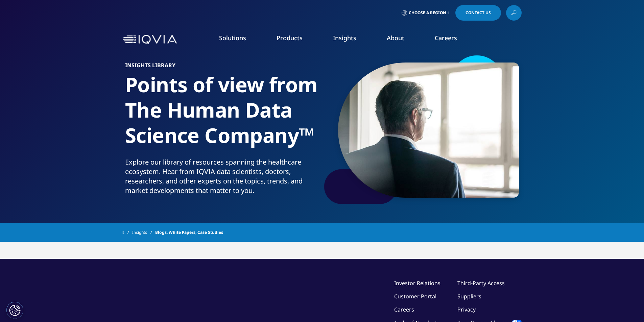 The image size is (644, 322). Describe the element at coordinates (428, 130) in the screenshot. I see `img: gettyimages-994519422-900px.jpg` at that location.